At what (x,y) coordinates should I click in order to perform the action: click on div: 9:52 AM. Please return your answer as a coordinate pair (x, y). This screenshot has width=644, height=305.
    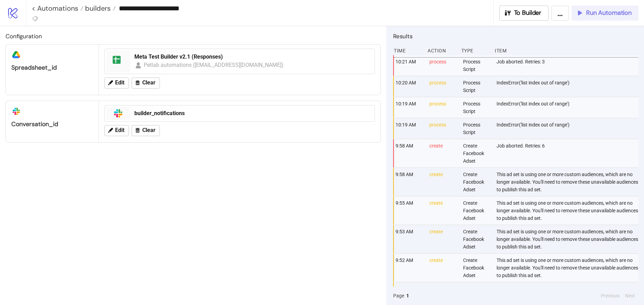
    Looking at the image, I should click on (409, 268).